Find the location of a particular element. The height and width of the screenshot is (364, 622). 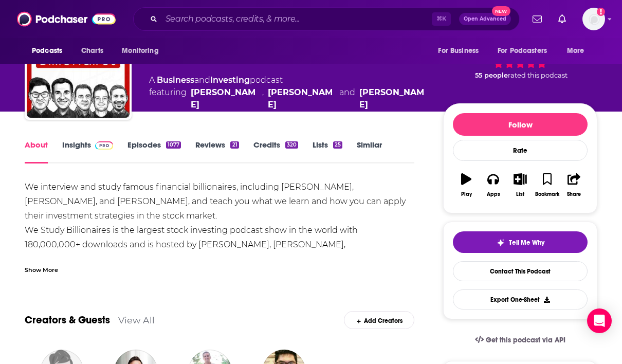

a: Investing is located at coordinates (230, 80).